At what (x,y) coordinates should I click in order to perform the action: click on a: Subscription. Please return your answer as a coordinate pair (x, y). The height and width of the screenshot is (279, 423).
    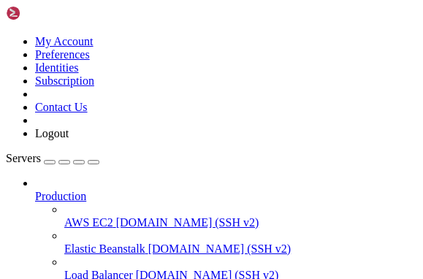
    Looking at the image, I should click on (64, 80).